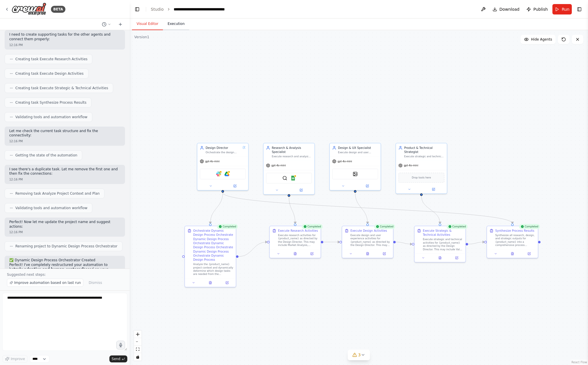 This screenshot has height=365, width=588. I want to click on button: Visual Editor, so click(147, 24).